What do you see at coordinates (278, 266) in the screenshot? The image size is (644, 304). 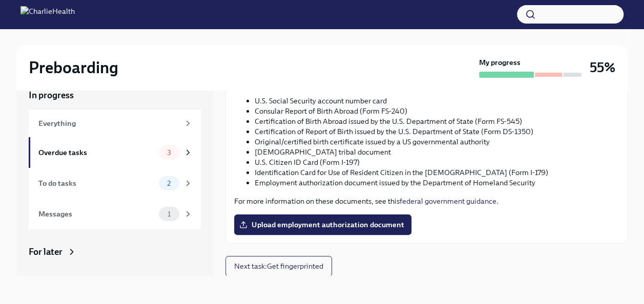 I see `a: Next task:Get fingerprinted` at bounding box center [278, 266].